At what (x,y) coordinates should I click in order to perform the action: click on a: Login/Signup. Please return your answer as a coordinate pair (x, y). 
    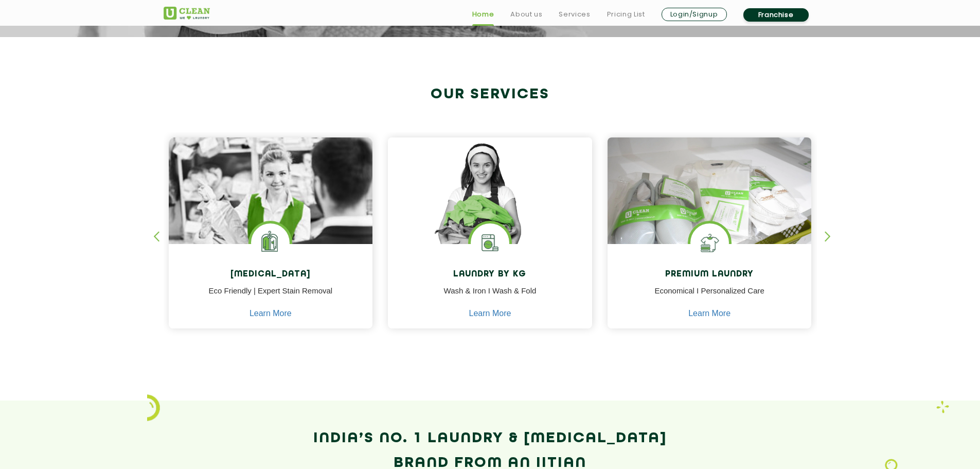
    Looking at the image, I should click on (695, 14).